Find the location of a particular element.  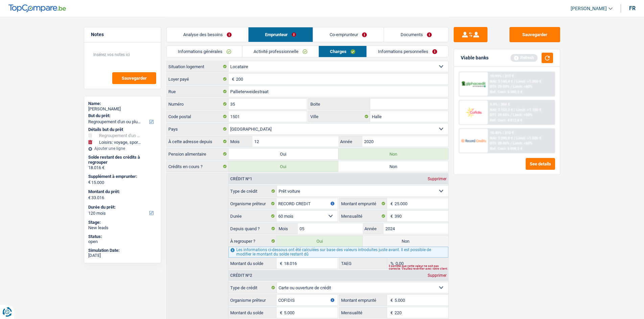

div: Status: is located at coordinates (122, 237).